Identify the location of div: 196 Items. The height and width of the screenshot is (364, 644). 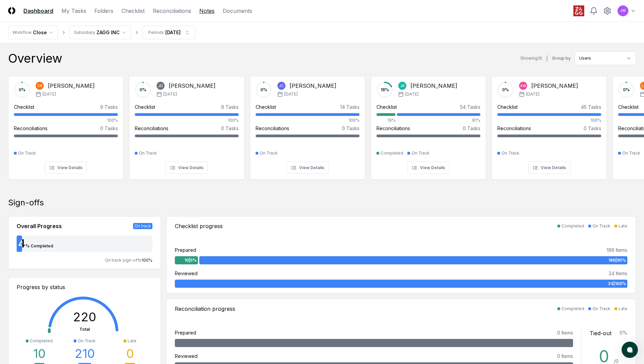
(617, 250).